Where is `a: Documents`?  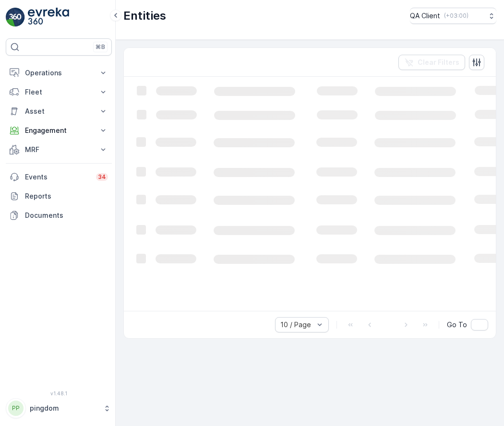 a: Documents is located at coordinates (58, 215).